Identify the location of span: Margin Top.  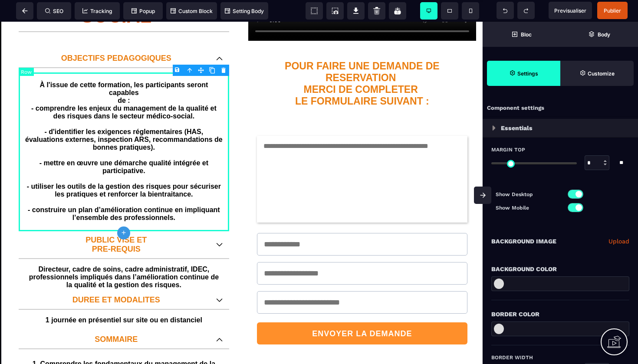
(508, 149).